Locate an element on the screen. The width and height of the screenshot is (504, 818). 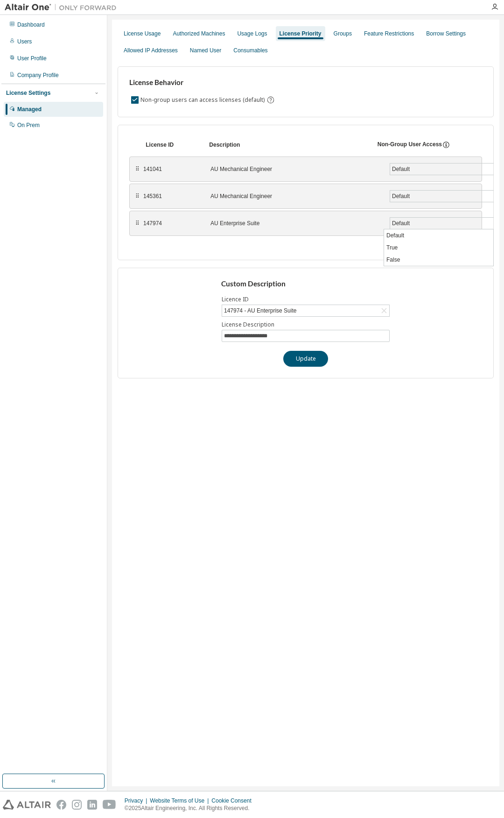
label: Licence ID is located at coordinates (306, 299).